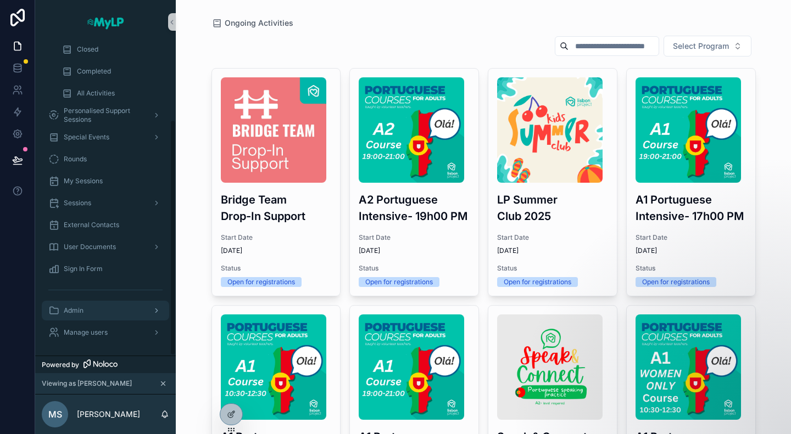 Image resolution: width=791 pixels, height=434 pixels. I want to click on span: Sessions, so click(77, 203).